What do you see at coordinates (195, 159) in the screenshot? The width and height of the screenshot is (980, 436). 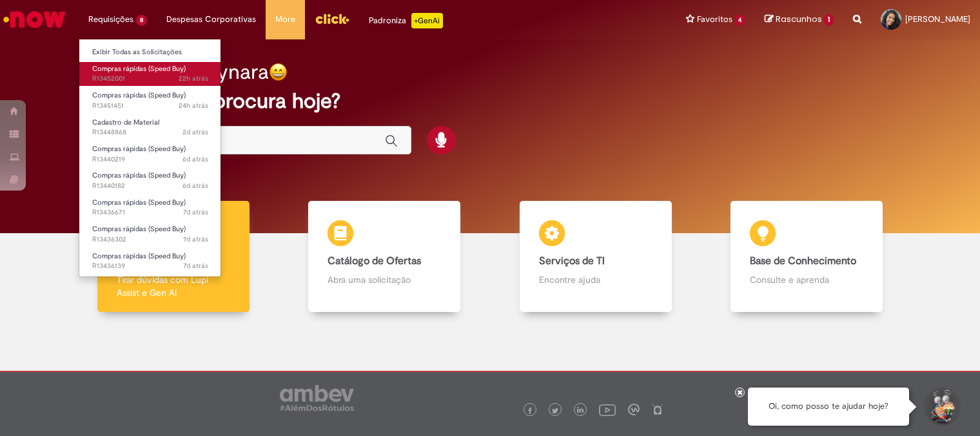 I see `time: 22/08/2025 14:42:06` at bounding box center [195, 159].